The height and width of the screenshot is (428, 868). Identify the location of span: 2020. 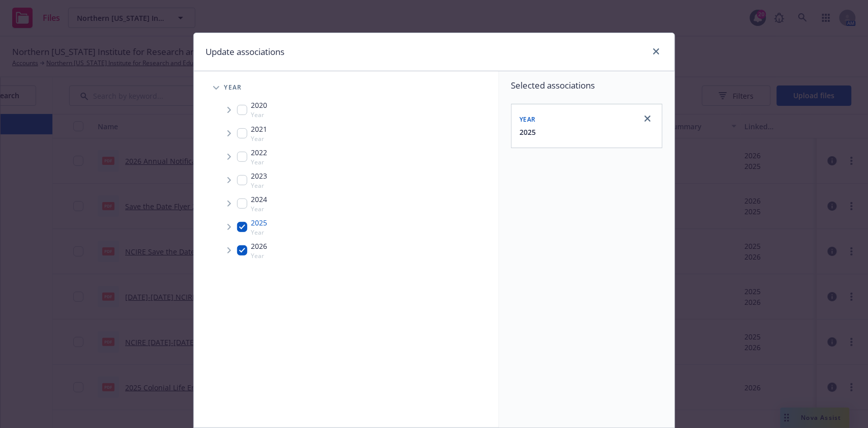
(259, 105).